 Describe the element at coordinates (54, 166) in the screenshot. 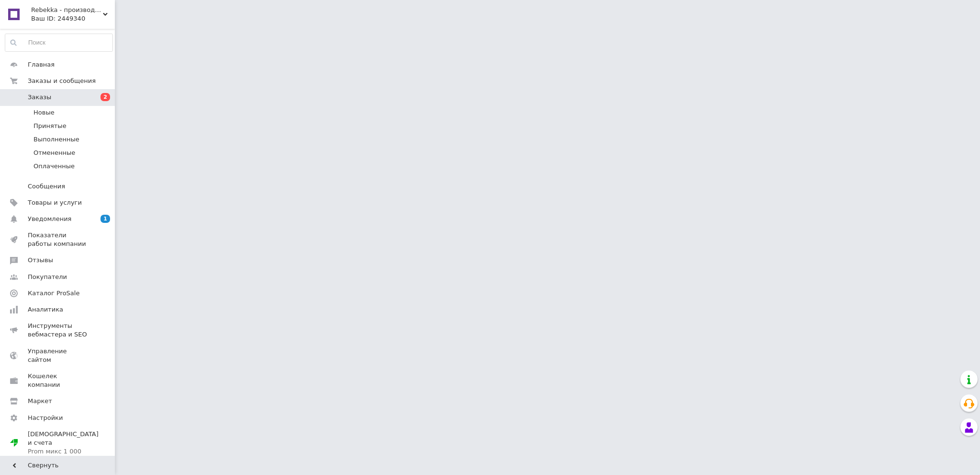

I see `span: Оплаченные` at that location.